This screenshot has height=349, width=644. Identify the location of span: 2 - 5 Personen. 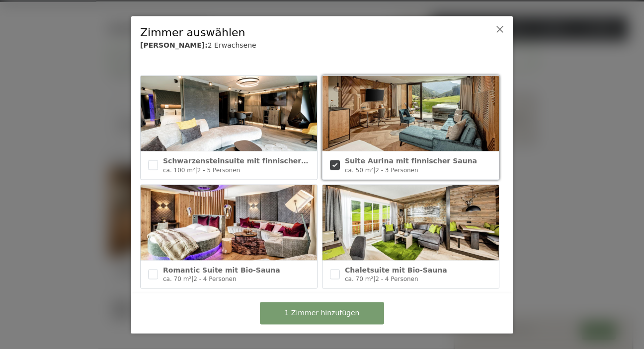
(219, 170).